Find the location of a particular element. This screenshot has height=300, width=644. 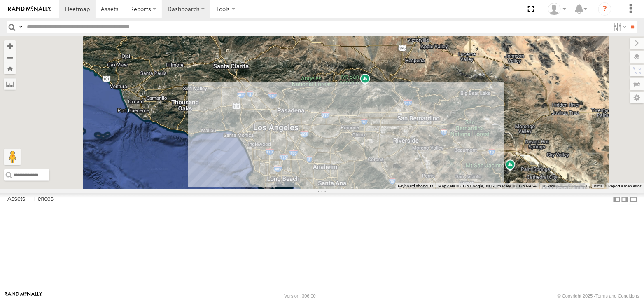

label: Dock Summary Table to the Right is located at coordinates (625, 199).